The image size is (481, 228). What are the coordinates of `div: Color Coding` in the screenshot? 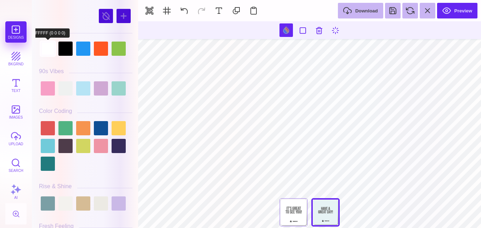 It's located at (55, 111).